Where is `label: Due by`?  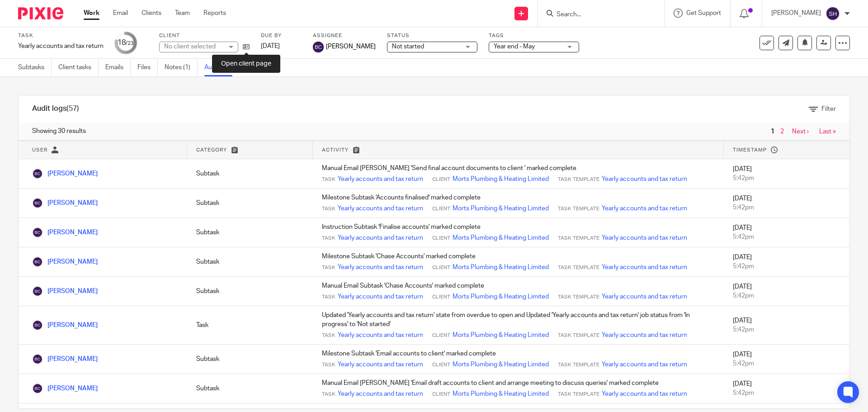 label: Due by is located at coordinates (281, 36).